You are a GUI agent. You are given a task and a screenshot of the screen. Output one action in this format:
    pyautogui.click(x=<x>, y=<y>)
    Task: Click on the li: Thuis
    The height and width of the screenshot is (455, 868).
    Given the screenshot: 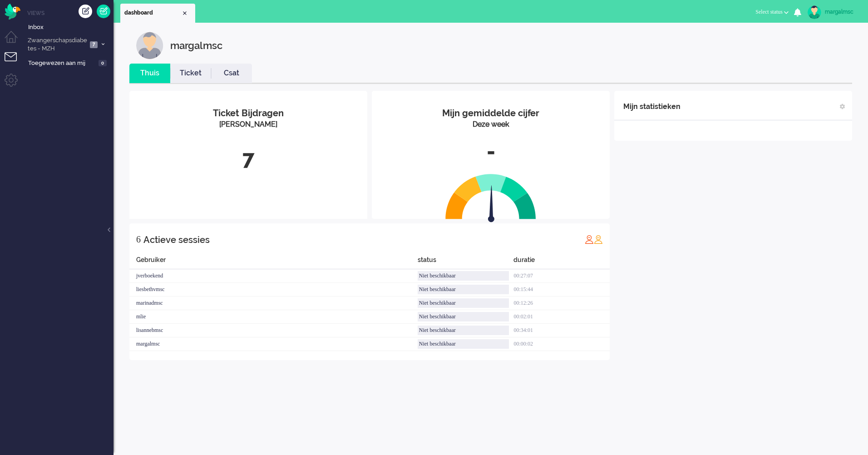 What is the action you would take?
    pyautogui.click(x=150, y=73)
    